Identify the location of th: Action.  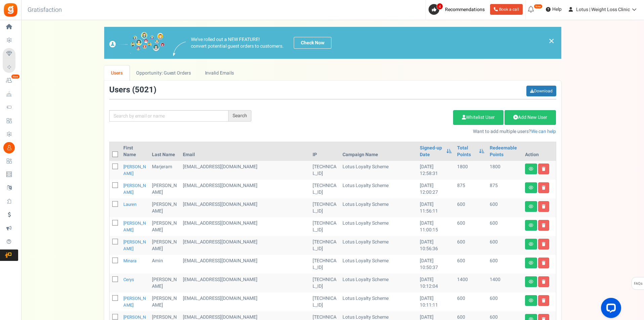
(539, 152).